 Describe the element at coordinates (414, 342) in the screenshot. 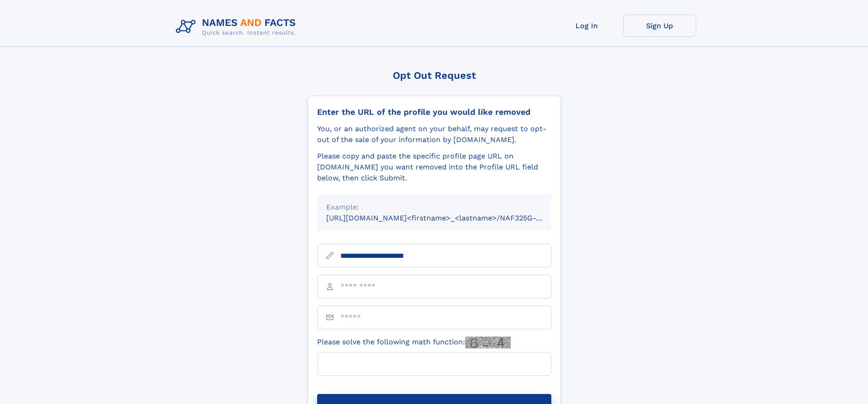

I see `label: Please solve the following math function:` at that location.